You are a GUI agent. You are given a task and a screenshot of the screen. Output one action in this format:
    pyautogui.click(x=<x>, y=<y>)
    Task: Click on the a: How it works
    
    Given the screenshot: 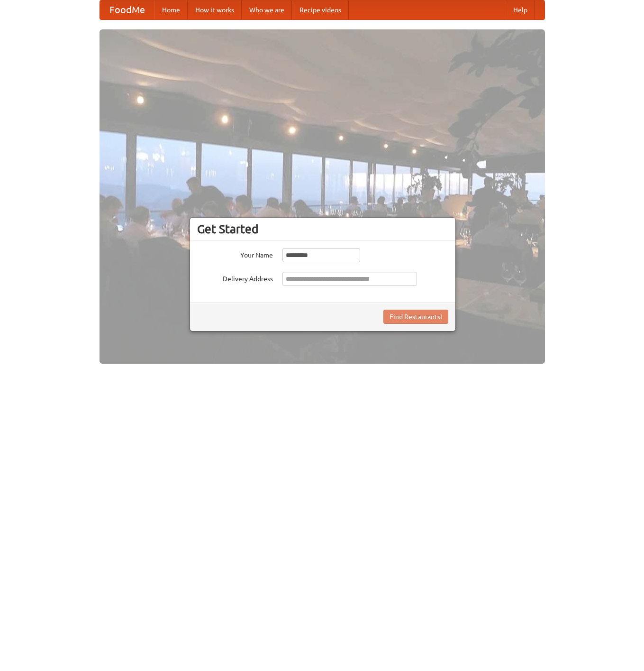 What is the action you would take?
    pyautogui.click(x=214, y=10)
    